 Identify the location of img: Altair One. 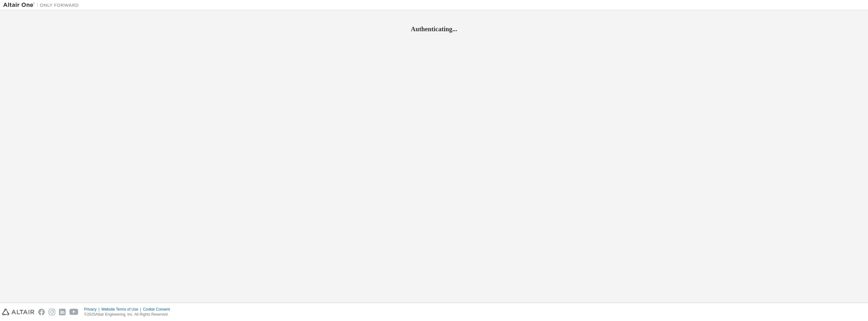
(42, 5).